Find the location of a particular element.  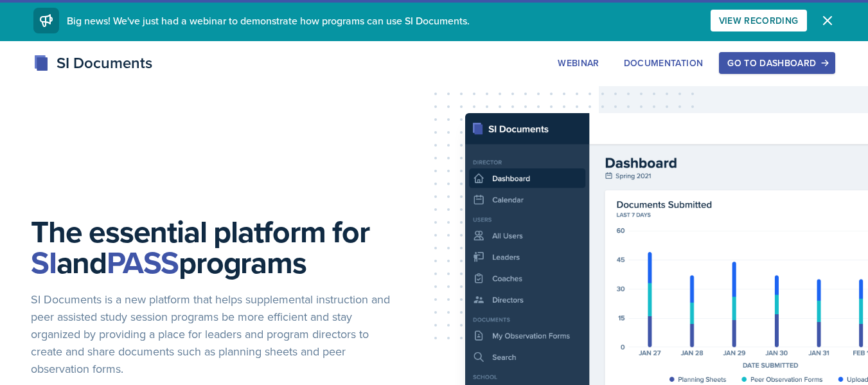

button: Webinar is located at coordinates (578, 63).